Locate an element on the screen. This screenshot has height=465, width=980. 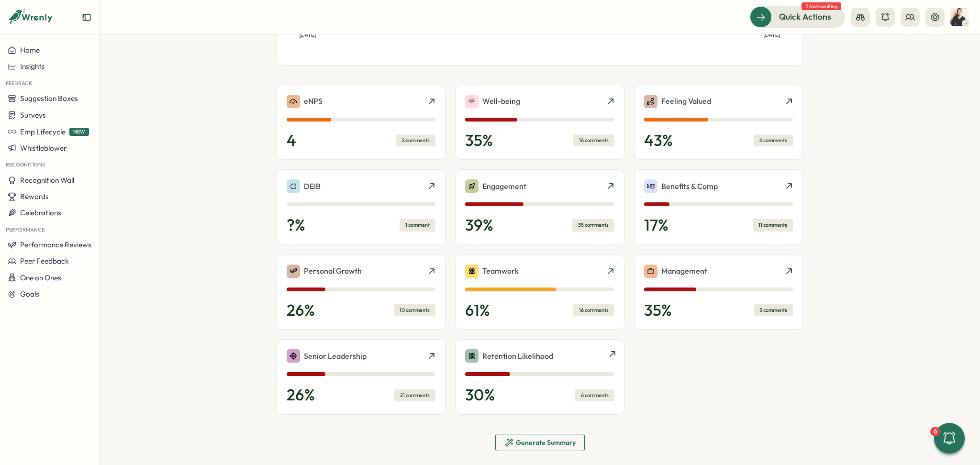
p: Well-being is located at coordinates (501, 101).